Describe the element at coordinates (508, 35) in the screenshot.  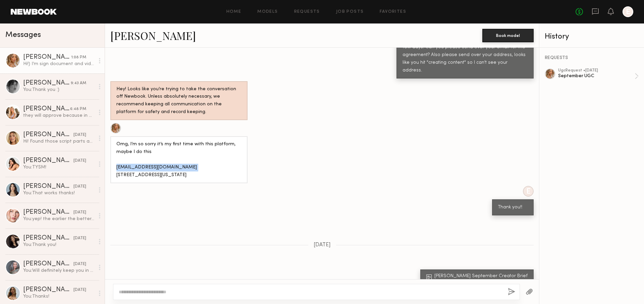
I see `a: Book model` at that location.